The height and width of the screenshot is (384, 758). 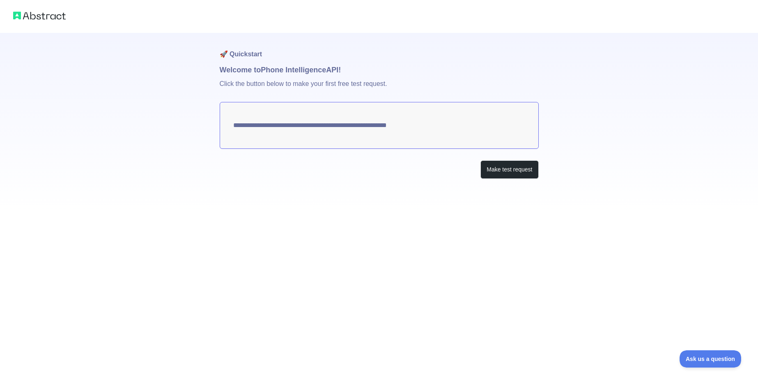 What do you see at coordinates (379, 70) in the screenshot?
I see `h1: Welcome to Phone Intelligence API!` at bounding box center [379, 70].